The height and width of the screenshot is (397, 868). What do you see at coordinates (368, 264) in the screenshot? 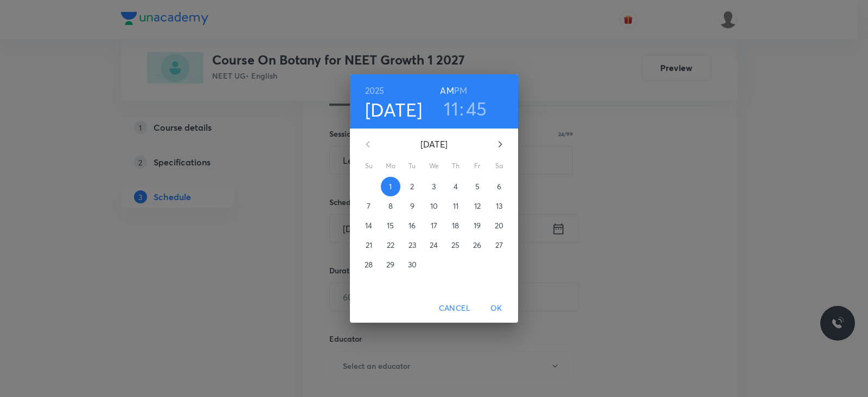
I see `p: 28` at bounding box center [368, 264].